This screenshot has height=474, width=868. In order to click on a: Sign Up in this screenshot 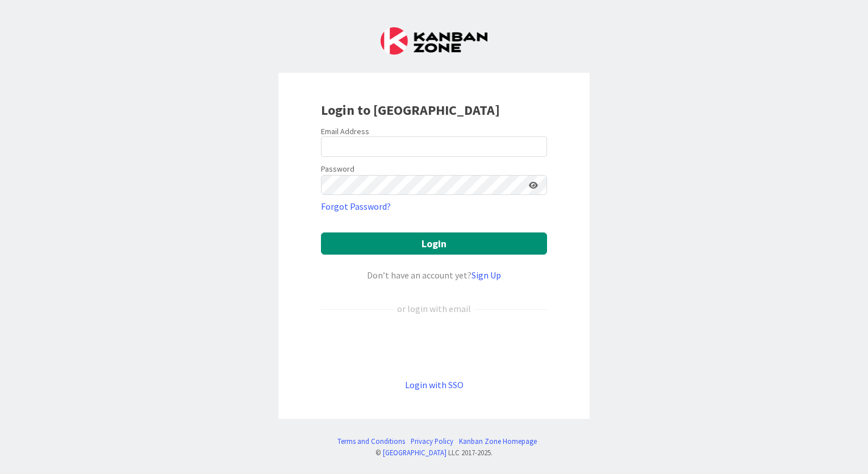, I will do `click(487, 275)`.